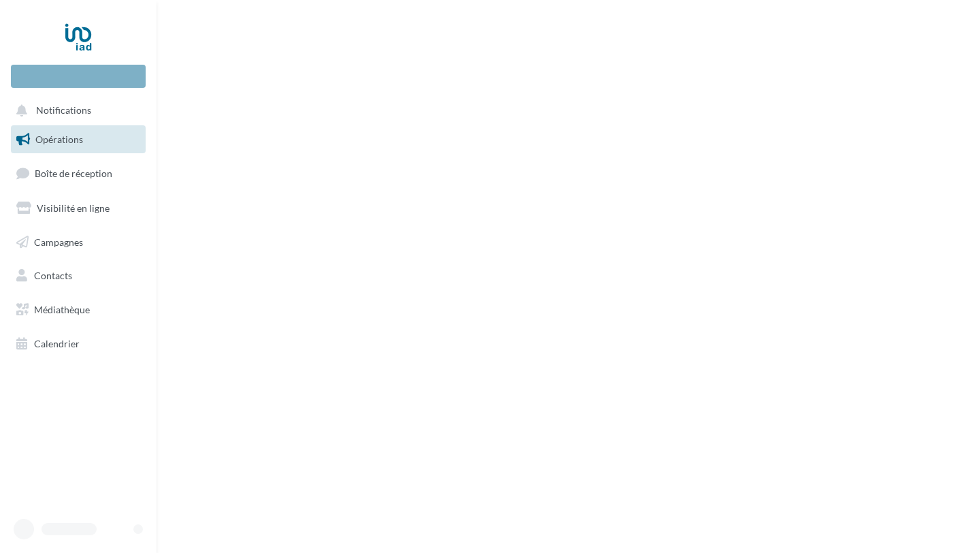 The height and width of the screenshot is (553, 980). What do you see at coordinates (73, 207) in the screenshot?
I see `span: Visibilité en ligne` at bounding box center [73, 207].